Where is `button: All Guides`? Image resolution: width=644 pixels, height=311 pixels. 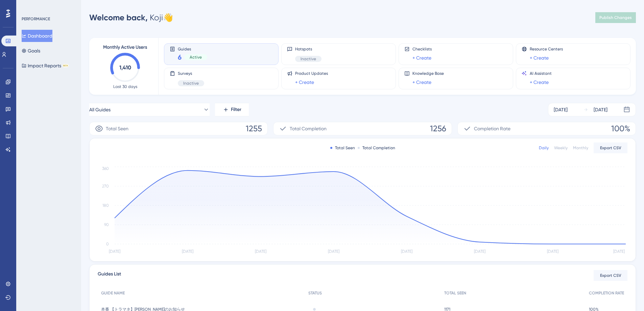 button: All Guides is located at coordinates (150, 110).